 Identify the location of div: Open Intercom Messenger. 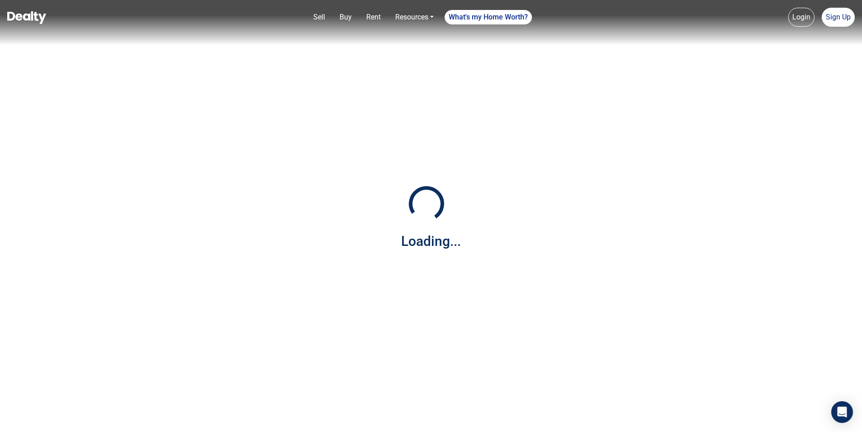
(842, 412).